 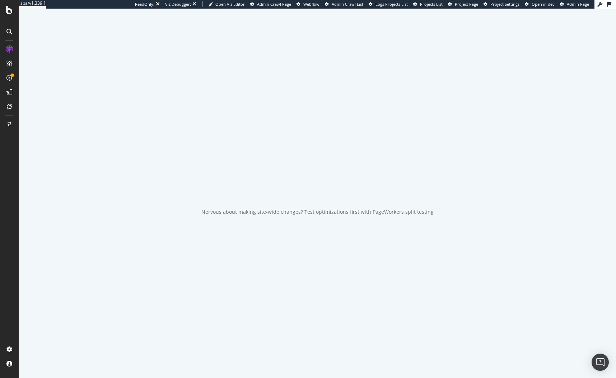 What do you see at coordinates (227, 4) in the screenshot?
I see `a: Open Viz Editor` at bounding box center [227, 4].